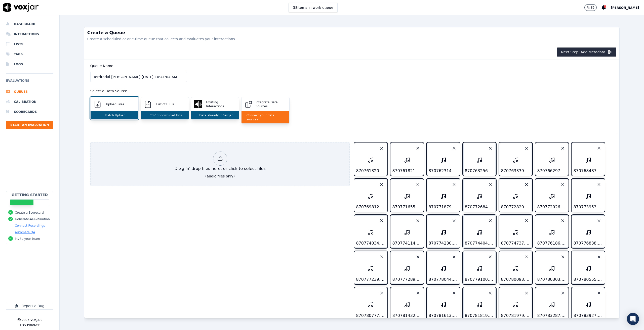 The image size is (644, 330). Describe the element at coordinates (371, 243) in the screenshot. I see `div: 870774034.mp3` at that location.